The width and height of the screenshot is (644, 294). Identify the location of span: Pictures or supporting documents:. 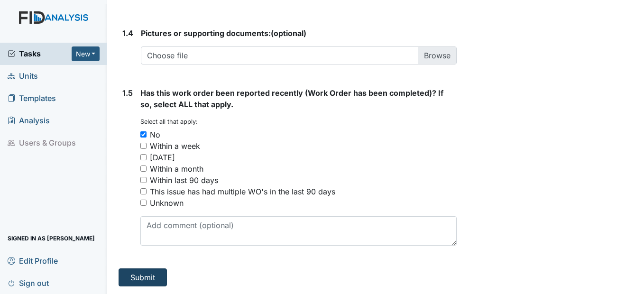
(205, 33).